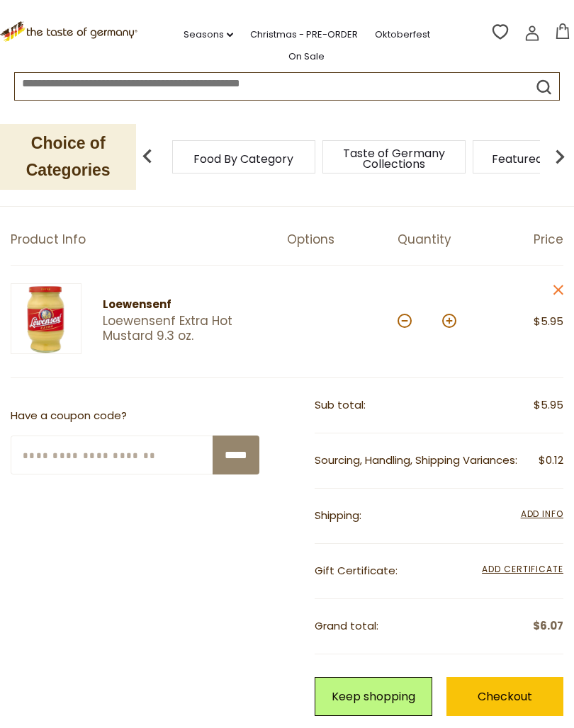 The height and width of the screenshot is (728, 574). Describe the element at coordinates (542, 513) in the screenshot. I see `span: Add Info` at that location.